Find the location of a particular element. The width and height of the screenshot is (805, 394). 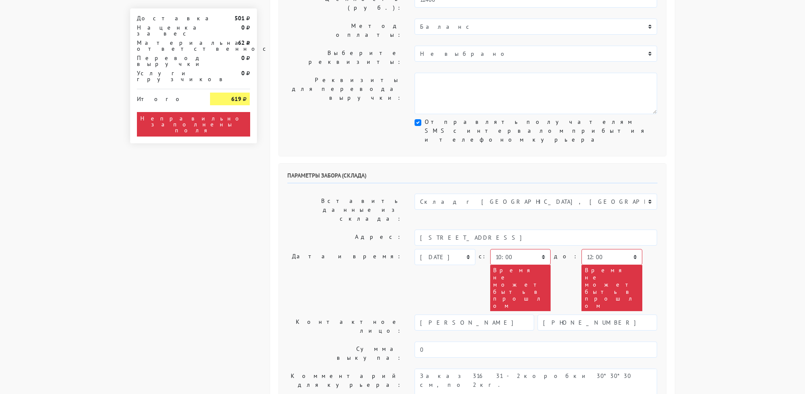

div: Неправильно заполнены поля is located at coordinates (194, 124).